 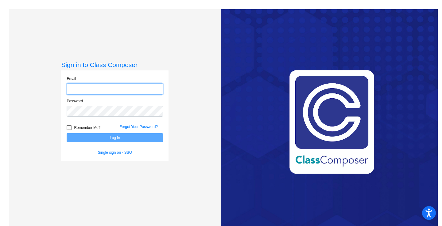 I want to click on h3: Sign in to Class Composer, so click(x=115, y=65).